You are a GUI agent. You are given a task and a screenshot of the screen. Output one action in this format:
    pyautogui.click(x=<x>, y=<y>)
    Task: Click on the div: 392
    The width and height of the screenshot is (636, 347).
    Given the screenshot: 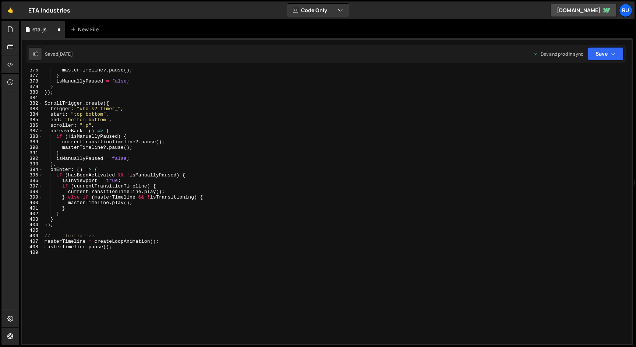 What is the action you would take?
    pyautogui.click(x=32, y=158)
    